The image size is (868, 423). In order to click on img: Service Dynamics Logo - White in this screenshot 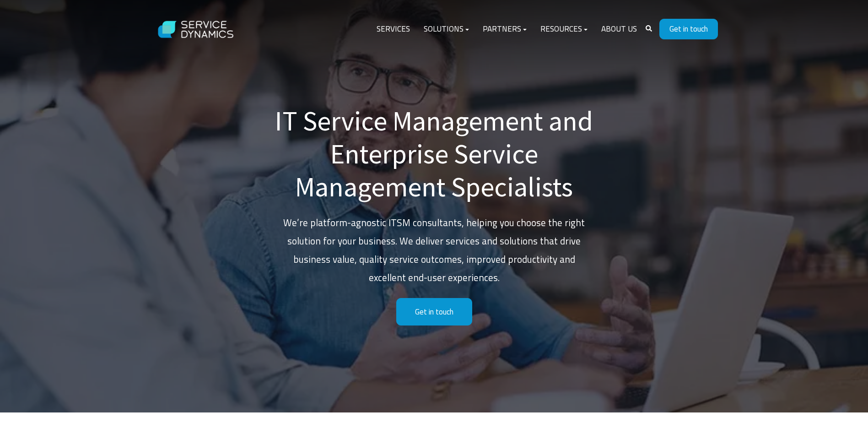, I will do `click(197, 30)`.